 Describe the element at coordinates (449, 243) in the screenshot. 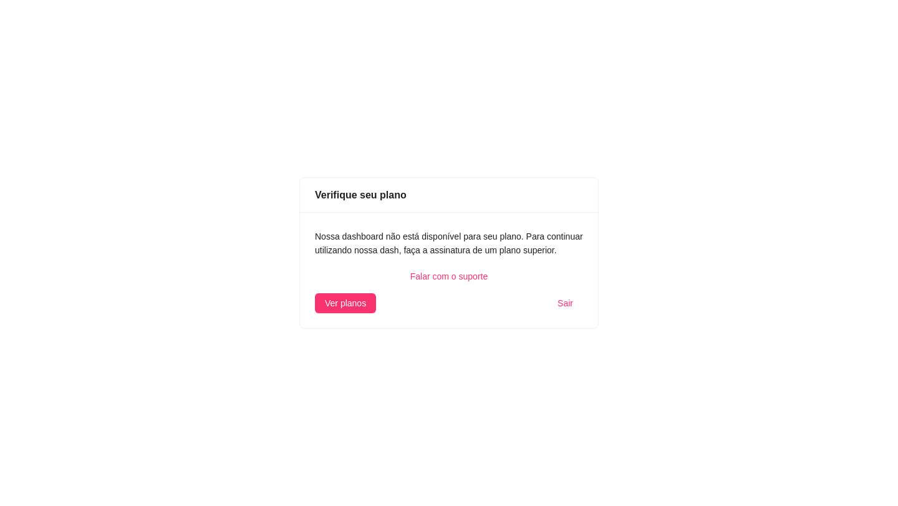

I see `div: Nossa dashboard não está disponível para seu plano. Para continuar utilizando nossa dash, faça a ...` at that location.